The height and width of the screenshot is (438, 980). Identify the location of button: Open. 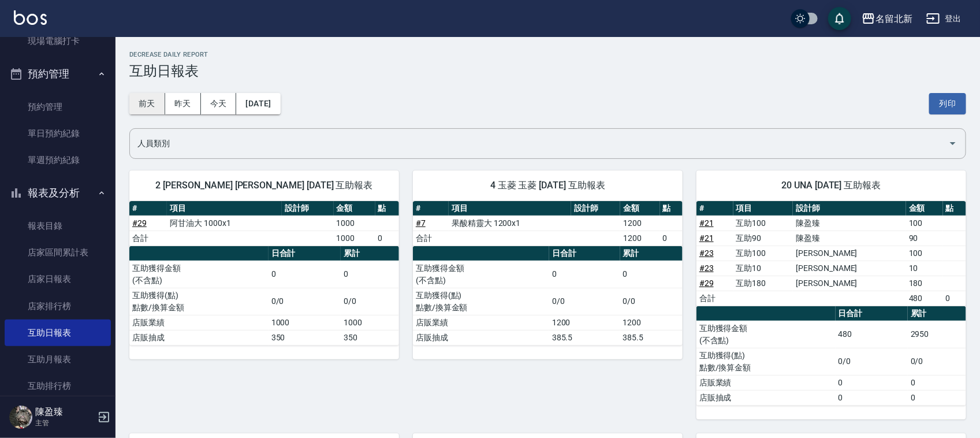
(953, 143).